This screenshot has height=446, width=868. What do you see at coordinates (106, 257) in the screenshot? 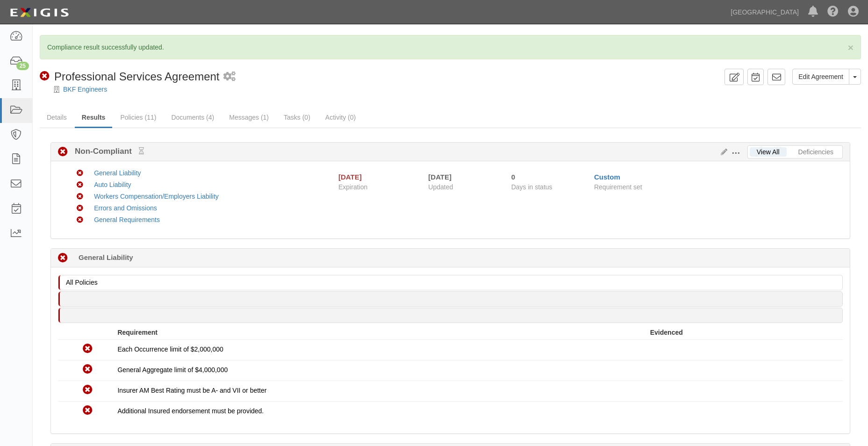
I see `b: General Liability` at bounding box center [106, 257].